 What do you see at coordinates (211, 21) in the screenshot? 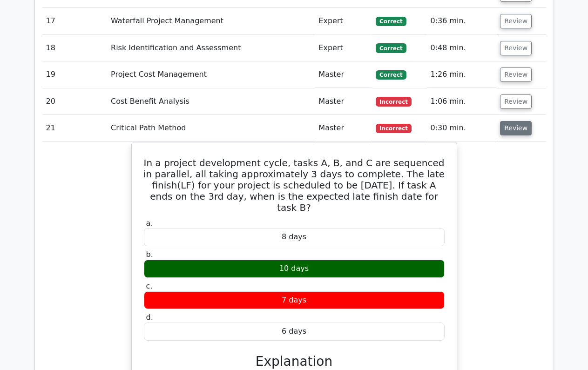
I see `td: Waterfall Project Management` at bounding box center [211, 21].